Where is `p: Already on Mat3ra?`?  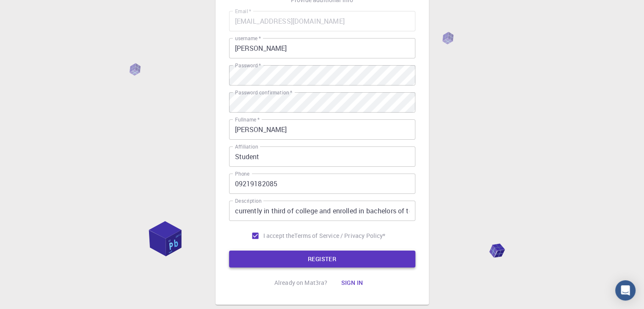
p: Already on Mat3ra? is located at coordinates (301, 283).